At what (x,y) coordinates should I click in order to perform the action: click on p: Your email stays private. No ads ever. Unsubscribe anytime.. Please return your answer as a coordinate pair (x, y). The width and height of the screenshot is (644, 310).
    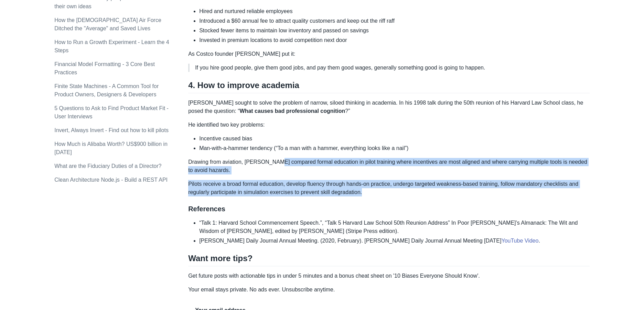
    Looking at the image, I should click on (389, 290).